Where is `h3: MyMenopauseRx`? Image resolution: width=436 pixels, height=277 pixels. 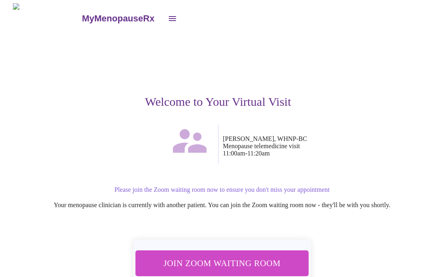
h3: MyMenopauseRx is located at coordinates (118, 19).